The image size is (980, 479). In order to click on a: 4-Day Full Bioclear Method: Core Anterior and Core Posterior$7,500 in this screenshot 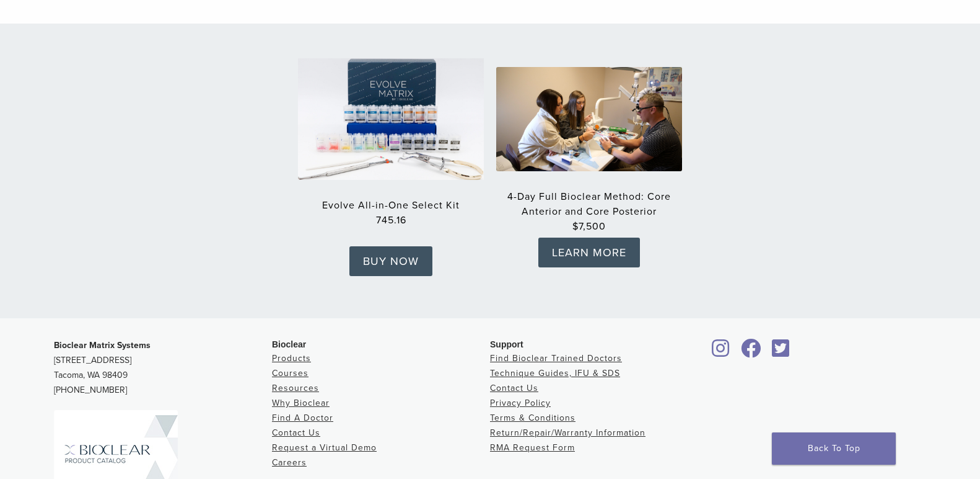, I will do `click(589, 212)`.